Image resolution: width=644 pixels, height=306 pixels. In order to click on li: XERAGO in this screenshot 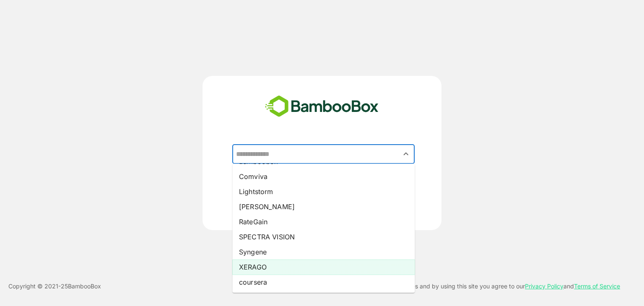, I will do `click(323, 267)`.